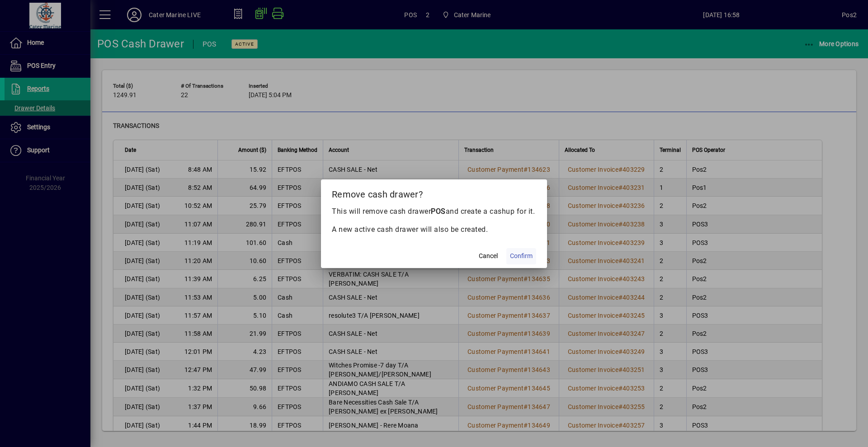 The height and width of the screenshot is (447, 868). What do you see at coordinates (434, 230) in the screenshot?
I see `p: A new active cash drawer will also be created.` at bounding box center [434, 230].